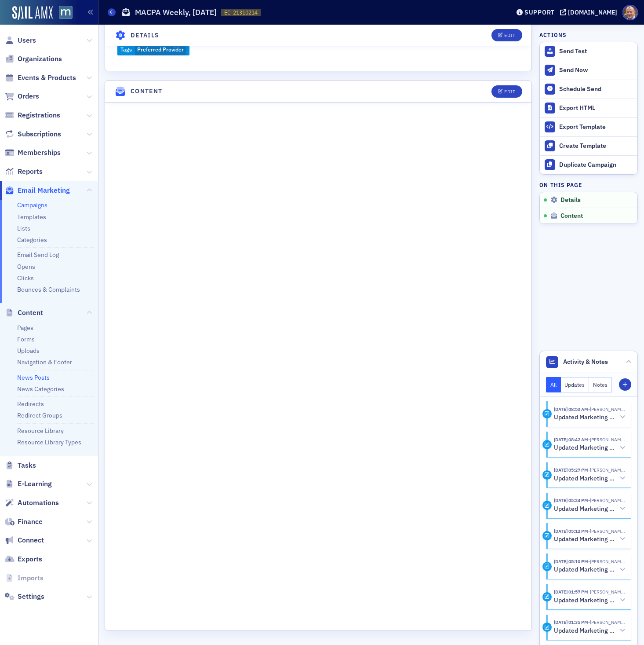  Describe the element at coordinates (62, 13) in the screenshot. I see `a: View Homepage` at that location.